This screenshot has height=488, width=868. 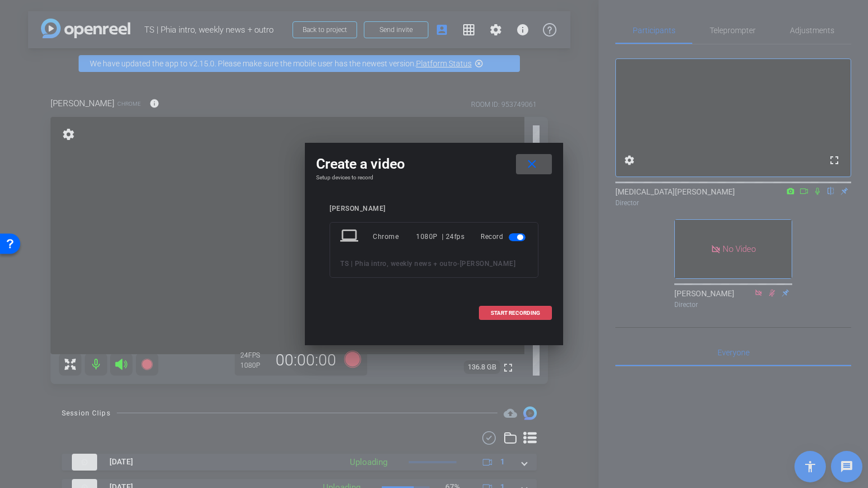 What do you see at coordinates (516, 312) in the screenshot?
I see `button: START RECORDING` at bounding box center [516, 312].